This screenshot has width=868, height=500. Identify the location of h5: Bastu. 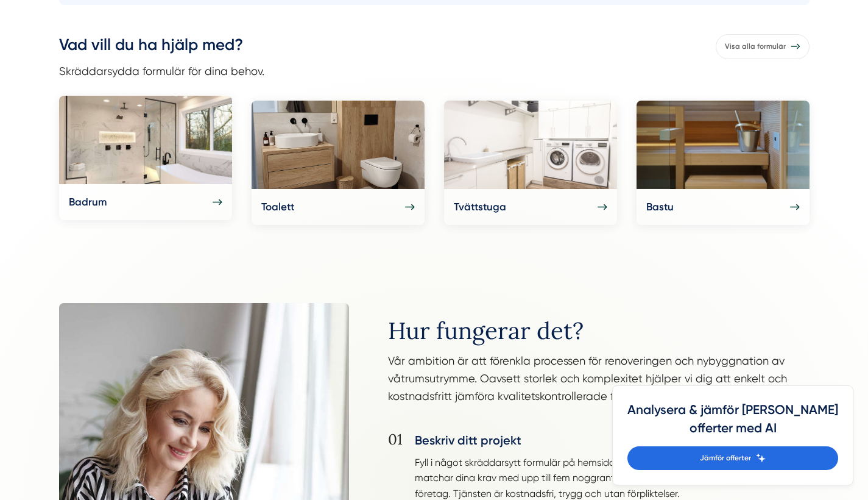
(660, 207).